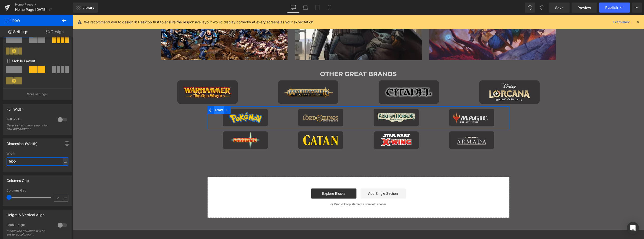  Describe the element at coordinates (306, 8) in the screenshot. I see `a: Laptop` at that location.